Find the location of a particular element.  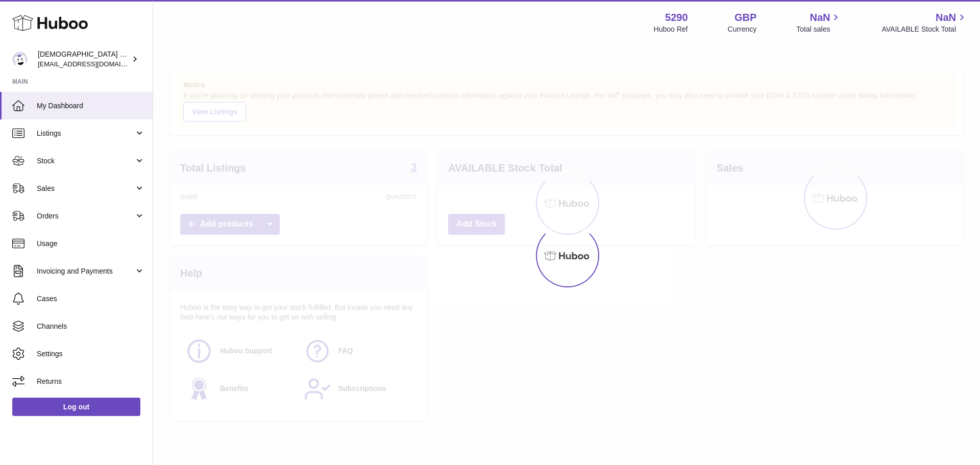

div: Huboo Ref is located at coordinates (671, 29).